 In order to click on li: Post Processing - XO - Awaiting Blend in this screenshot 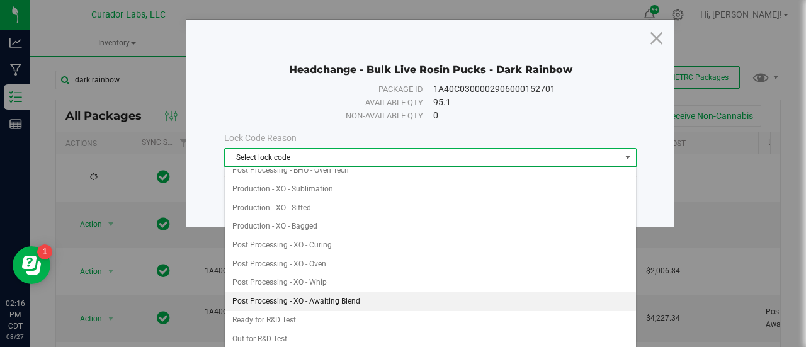, I will do `click(431, 302)`.